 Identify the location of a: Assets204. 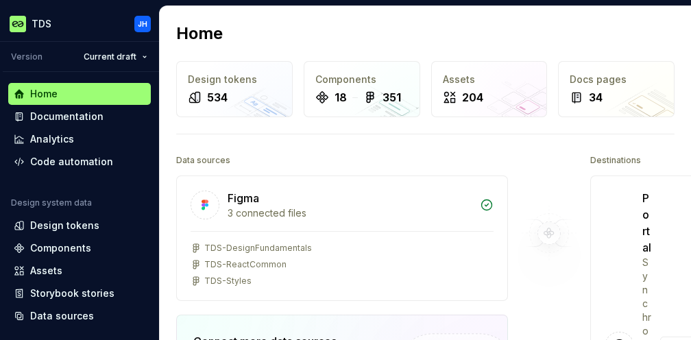
(489, 89).